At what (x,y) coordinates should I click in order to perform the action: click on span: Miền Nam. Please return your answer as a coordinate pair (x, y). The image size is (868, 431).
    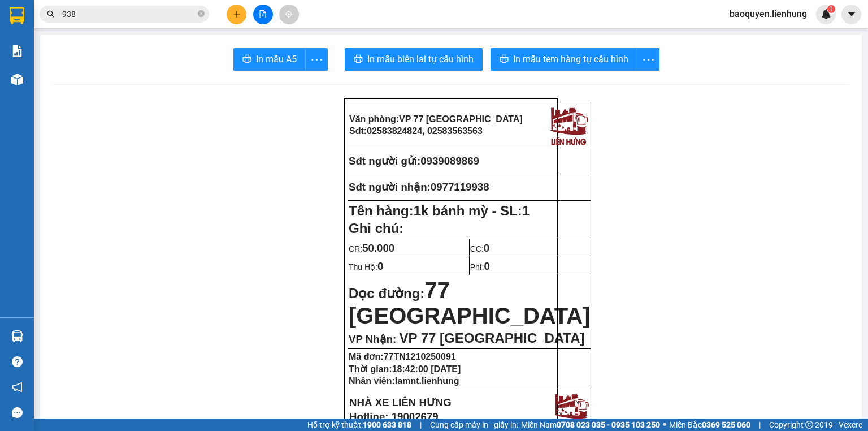
    Looking at the image, I should click on (591, 424).